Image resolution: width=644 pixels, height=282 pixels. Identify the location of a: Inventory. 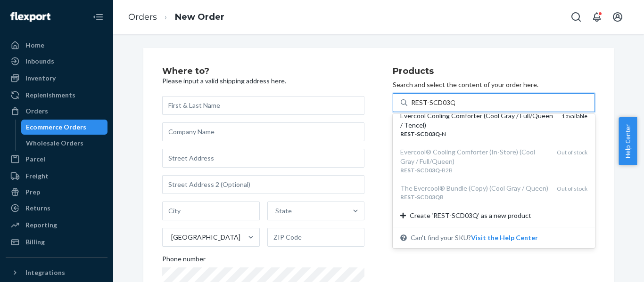
(56, 78).